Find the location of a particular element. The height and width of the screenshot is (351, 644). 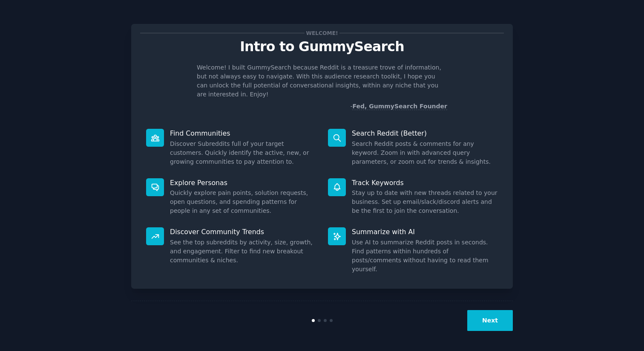

p: Find Communities is located at coordinates (243, 133).